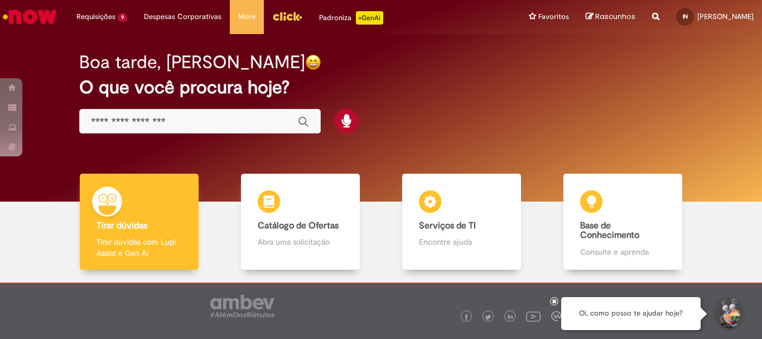 This screenshot has height=339, width=762. I want to click on span: Requisições, so click(96, 17).